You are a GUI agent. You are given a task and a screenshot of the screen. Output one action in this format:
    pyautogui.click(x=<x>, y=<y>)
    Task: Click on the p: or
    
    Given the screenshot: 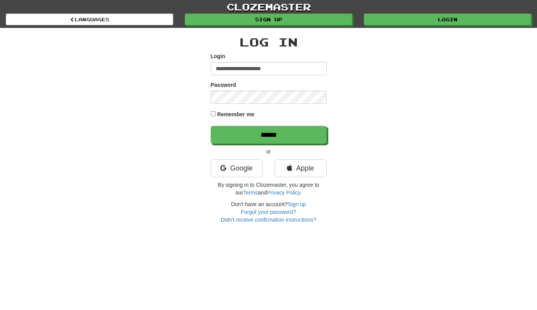 What is the action you would take?
    pyautogui.click(x=269, y=151)
    